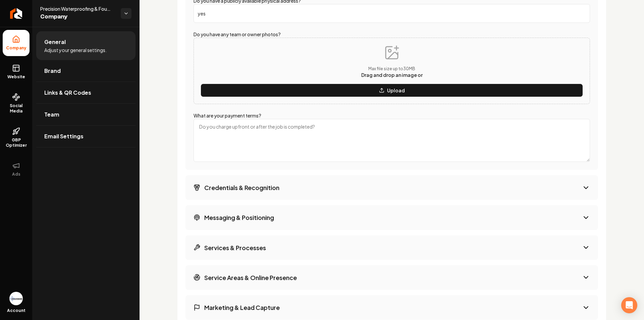 This screenshot has height=320, width=644. I want to click on button: Marketing & Lead Capture, so click(392, 307).